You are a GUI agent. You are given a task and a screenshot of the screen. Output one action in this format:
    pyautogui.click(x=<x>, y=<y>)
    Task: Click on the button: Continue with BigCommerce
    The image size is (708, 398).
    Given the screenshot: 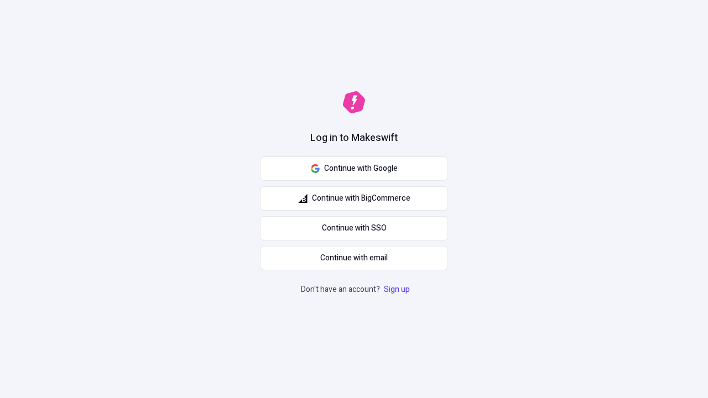 What is the action you would take?
    pyautogui.click(x=354, y=199)
    